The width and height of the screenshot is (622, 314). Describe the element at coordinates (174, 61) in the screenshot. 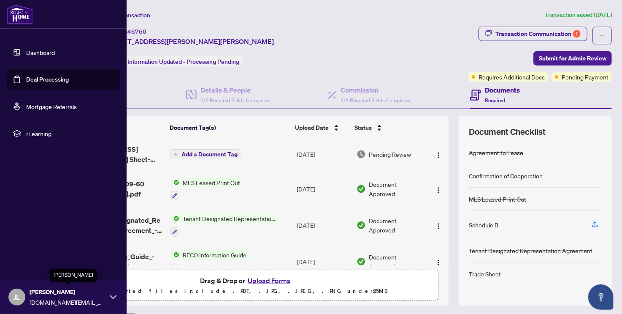

I see `div: Status:` at that location.